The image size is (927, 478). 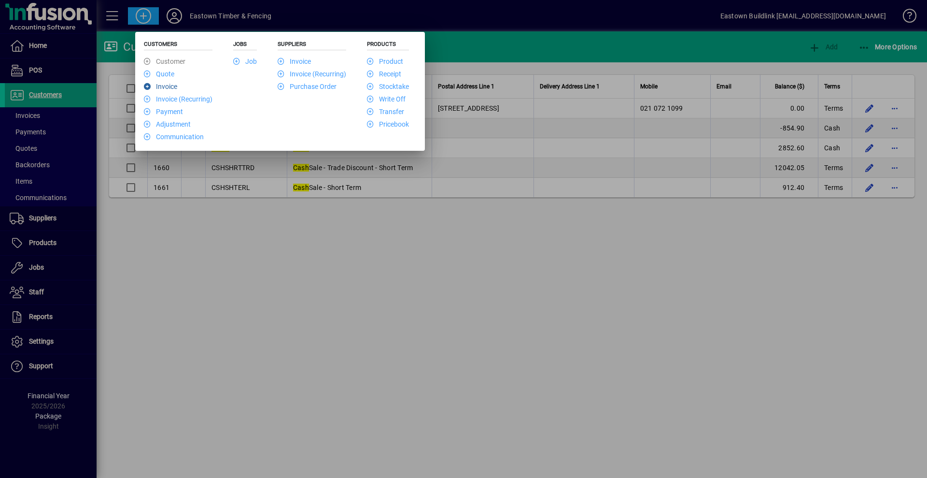 What do you see at coordinates (386, 99) in the screenshot?
I see `a: Write Off` at bounding box center [386, 99].